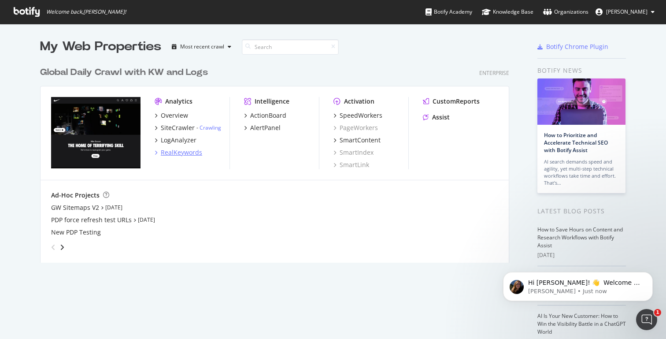  Describe the element at coordinates (360, 140) in the screenshot. I see `div: SmartContent` at that location.